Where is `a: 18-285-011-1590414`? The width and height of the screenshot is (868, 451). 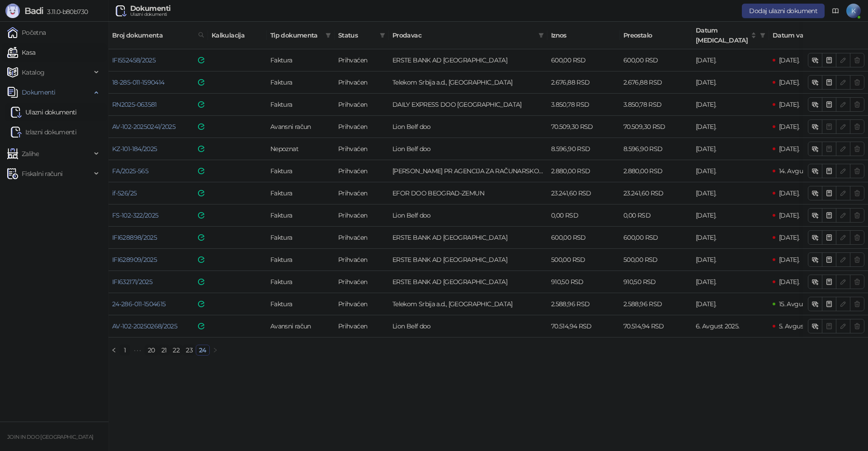 a: 18-285-011-1590414 is located at coordinates (138, 82).